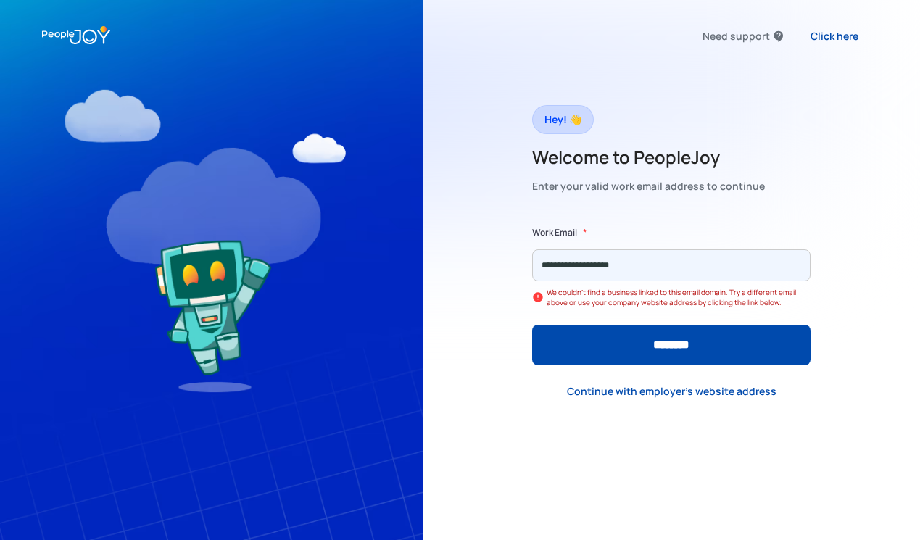 This screenshot has width=920, height=540. What do you see at coordinates (671, 391) in the screenshot?
I see `a: Continue with employer's website address` at bounding box center [671, 391].